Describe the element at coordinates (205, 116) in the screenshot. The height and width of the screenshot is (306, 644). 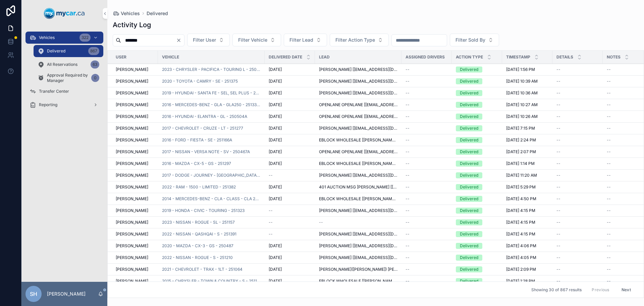
I see `a: 2016 - HYUNDAI - ELANTRA - GL - 250504A` at that location.